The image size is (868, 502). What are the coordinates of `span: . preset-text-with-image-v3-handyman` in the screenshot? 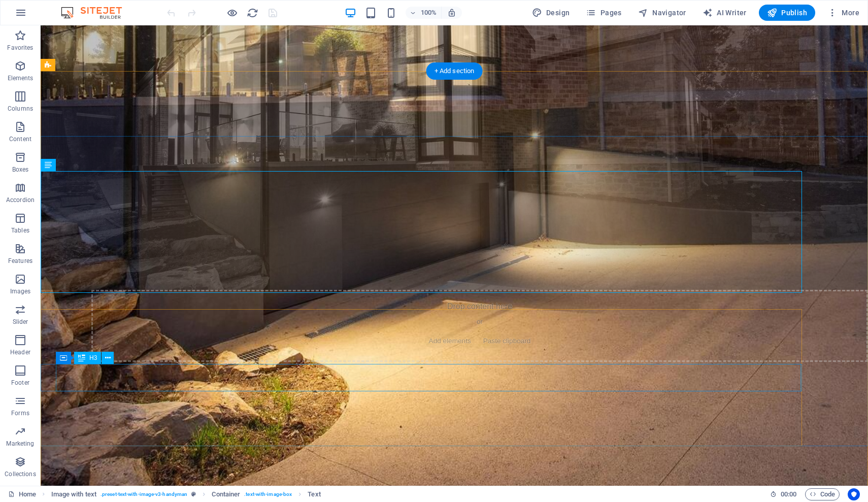 It's located at (144, 494).